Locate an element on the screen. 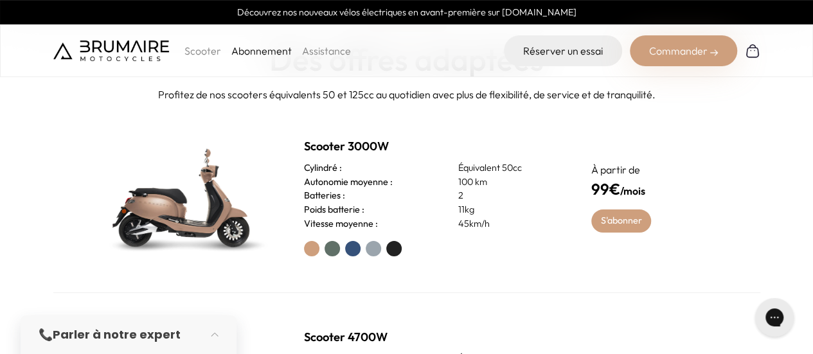 Image resolution: width=813 pixels, height=354 pixels. a: S'abonner is located at coordinates (621, 221).